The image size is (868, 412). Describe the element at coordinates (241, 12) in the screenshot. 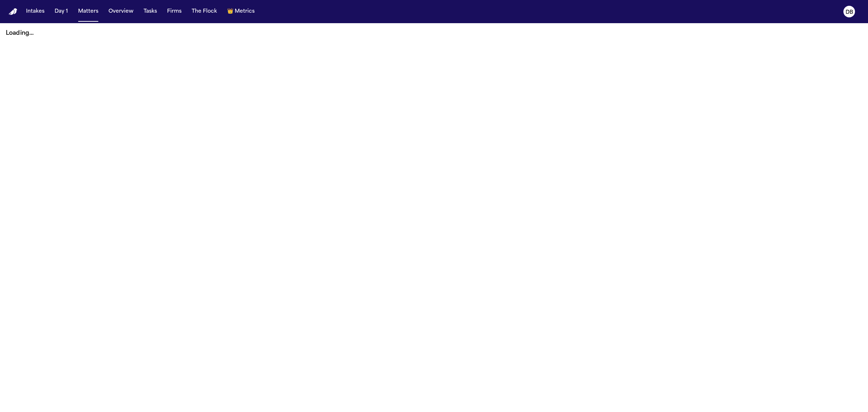

I see `button: crownMetrics` at that location.